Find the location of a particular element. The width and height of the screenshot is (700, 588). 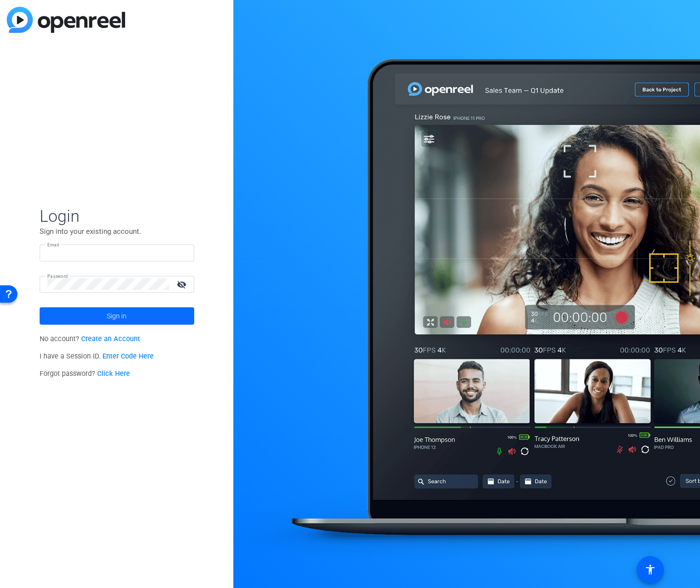

span: Sign in is located at coordinates (117, 316).